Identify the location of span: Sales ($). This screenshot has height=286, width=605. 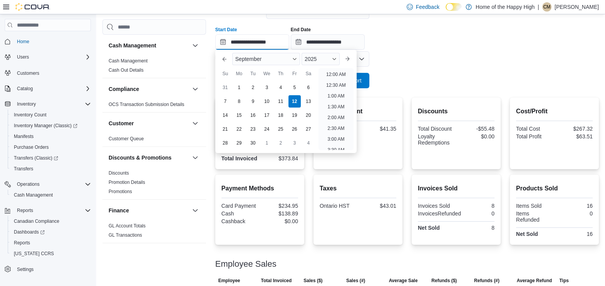
(312, 280).